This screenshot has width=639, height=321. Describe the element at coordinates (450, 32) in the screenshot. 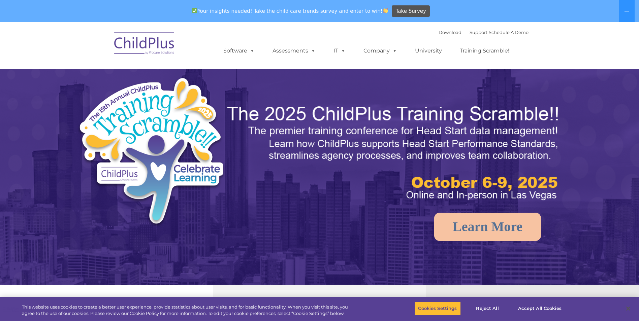

I see `a: Download` at that location.